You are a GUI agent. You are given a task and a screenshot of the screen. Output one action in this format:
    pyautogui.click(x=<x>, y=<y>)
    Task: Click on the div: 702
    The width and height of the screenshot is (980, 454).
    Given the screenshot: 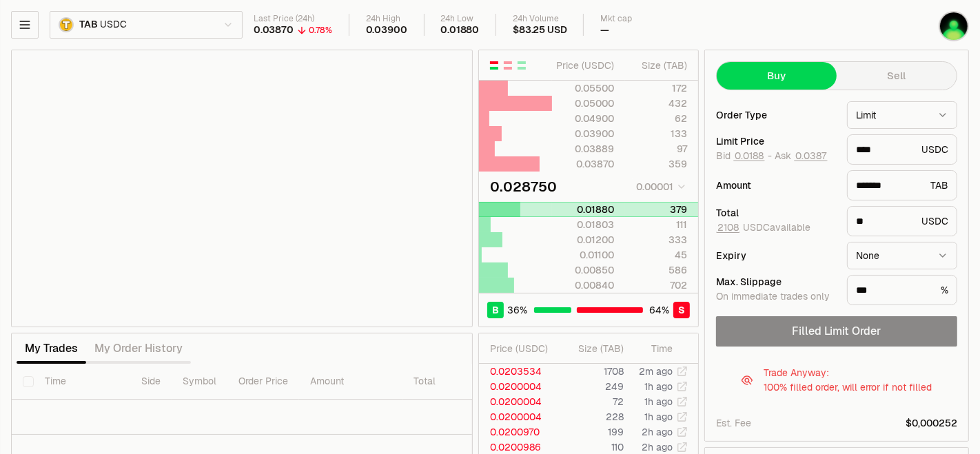 What is the action you would take?
    pyautogui.click(x=656, y=286)
    